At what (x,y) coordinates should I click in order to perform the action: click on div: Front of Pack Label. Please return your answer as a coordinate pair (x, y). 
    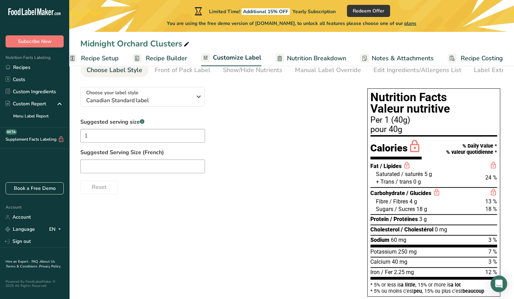
    Looking at the image, I should click on (182, 70).